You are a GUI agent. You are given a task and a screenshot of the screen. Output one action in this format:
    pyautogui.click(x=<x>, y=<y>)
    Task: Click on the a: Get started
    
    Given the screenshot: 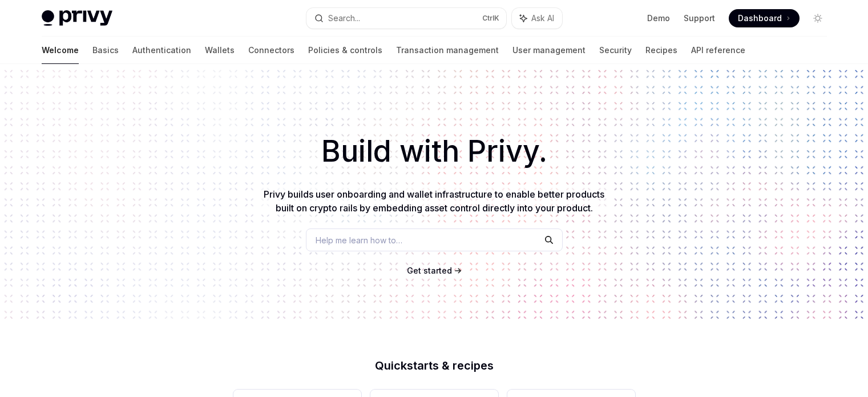 What is the action you would take?
    pyautogui.click(x=430, y=270)
    